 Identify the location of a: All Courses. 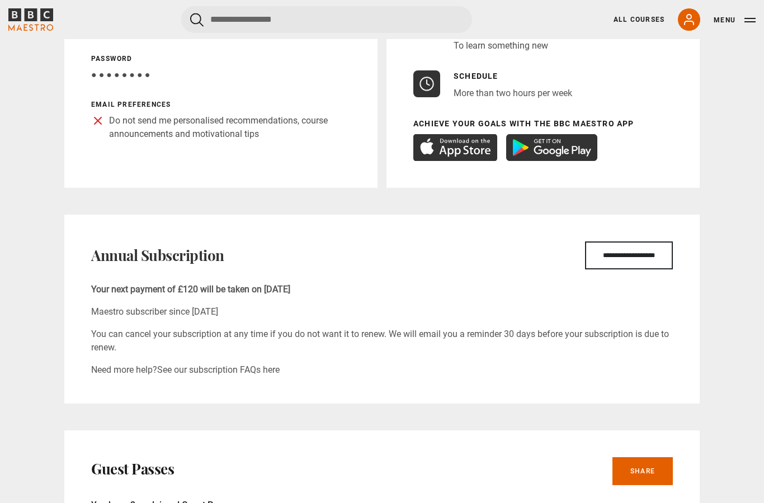
(639, 20).